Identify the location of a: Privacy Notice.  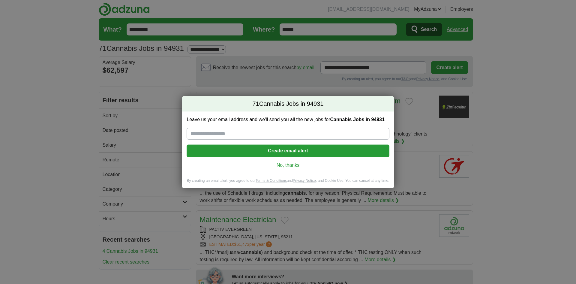
(304, 180).